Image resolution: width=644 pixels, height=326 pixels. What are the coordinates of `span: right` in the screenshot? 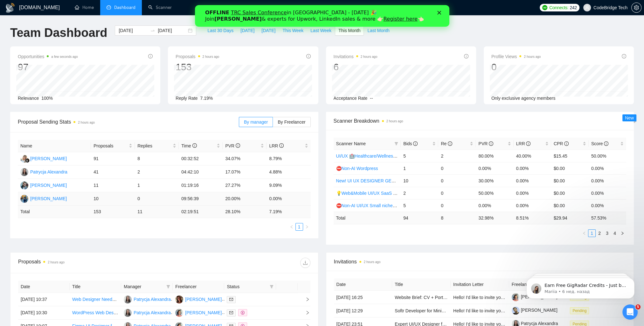 It's located at (622, 233).